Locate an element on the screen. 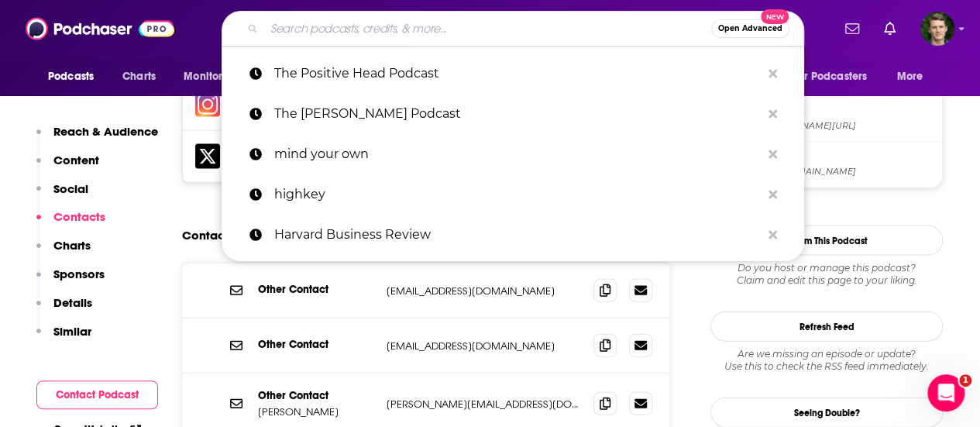  button: Similar is located at coordinates (63, 338).